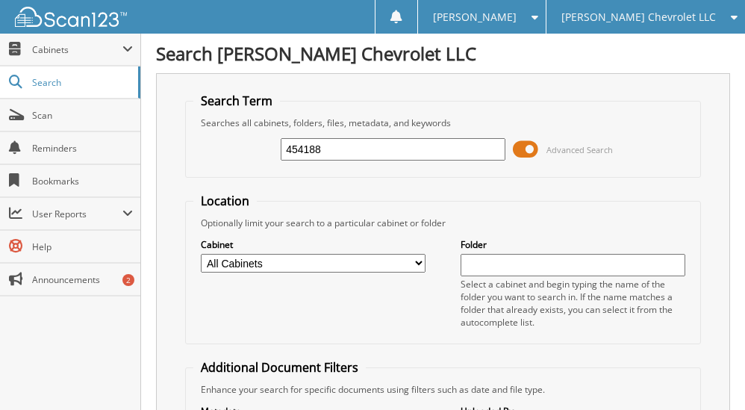  I want to click on div: Select a cabinet and begin typing the name of the folder you want to search in. If the name match..., so click(572, 303).